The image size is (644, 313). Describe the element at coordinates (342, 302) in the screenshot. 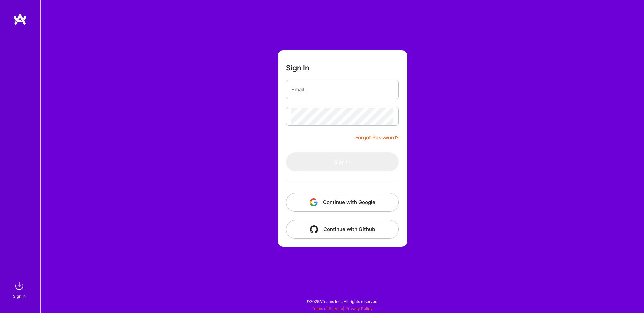

I see `div: © 2025 ATeams Inc., All rights reserved.` at that location.